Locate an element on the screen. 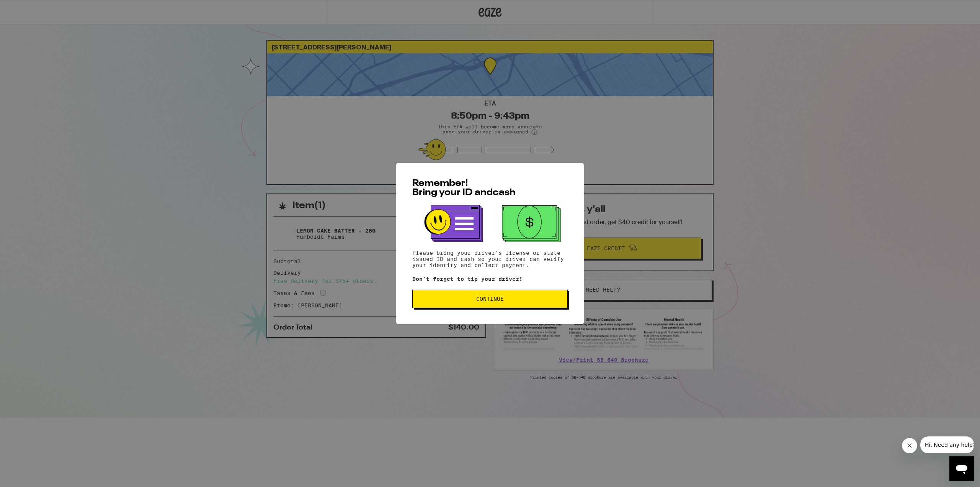 This screenshot has height=487, width=980. span: Remember! Bring your ID and cash is located at coordinates (464, 188).